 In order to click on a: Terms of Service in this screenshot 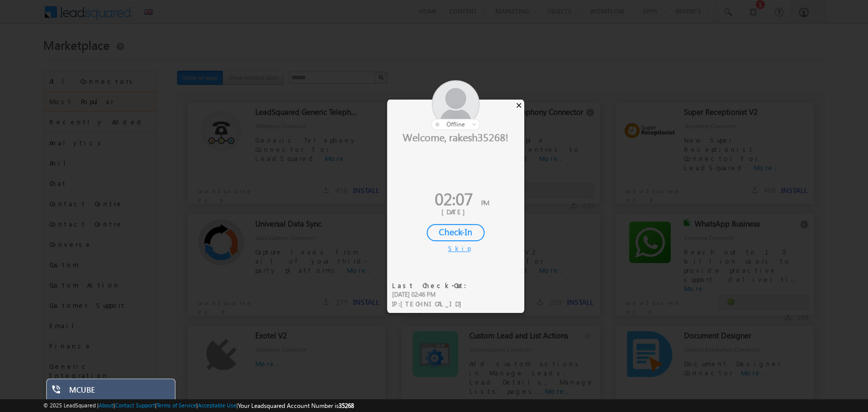, I will do `click(177, 405)`.